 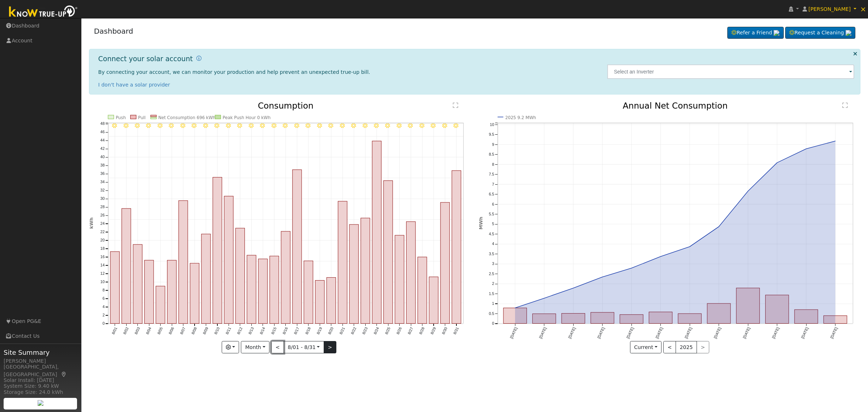 I want to click on text: 8/18, so click(x=308, y=331).